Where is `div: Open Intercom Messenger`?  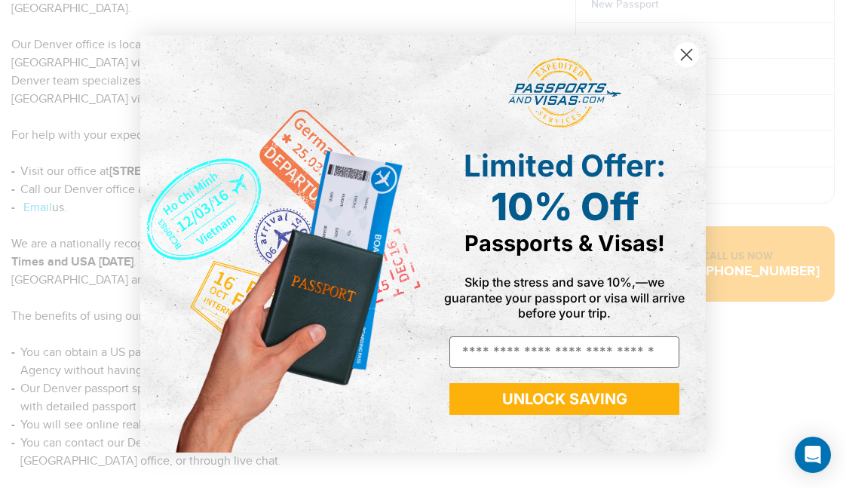
div: Open Intercom Messenger is located at coordinates (813, 455).